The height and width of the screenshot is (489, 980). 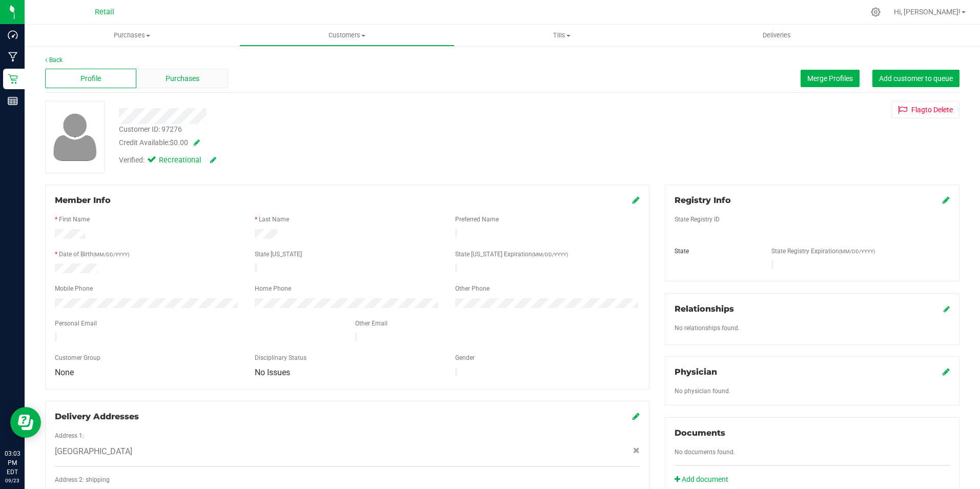 What do you see at coordinates (74, 220) in the screenshot?
I see `label: First Name` at bounding box center [74, 220].